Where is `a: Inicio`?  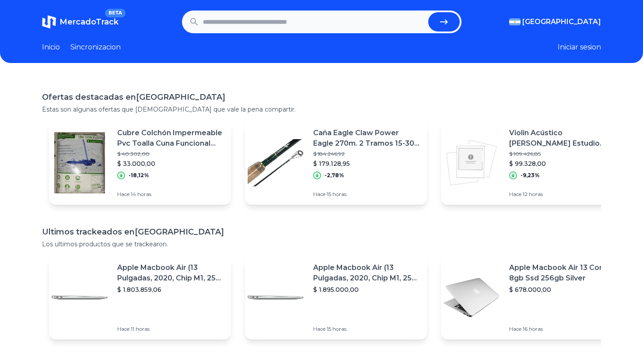
a: Inicio is located at coordinates (51, 47).